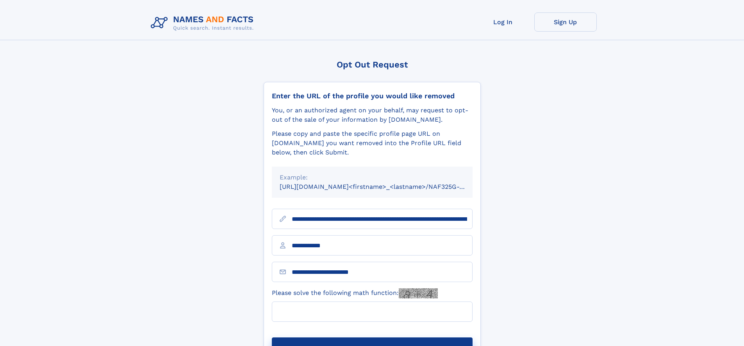 The image size is (744, 346). I want to click on div: Example:, so click(372, 178).